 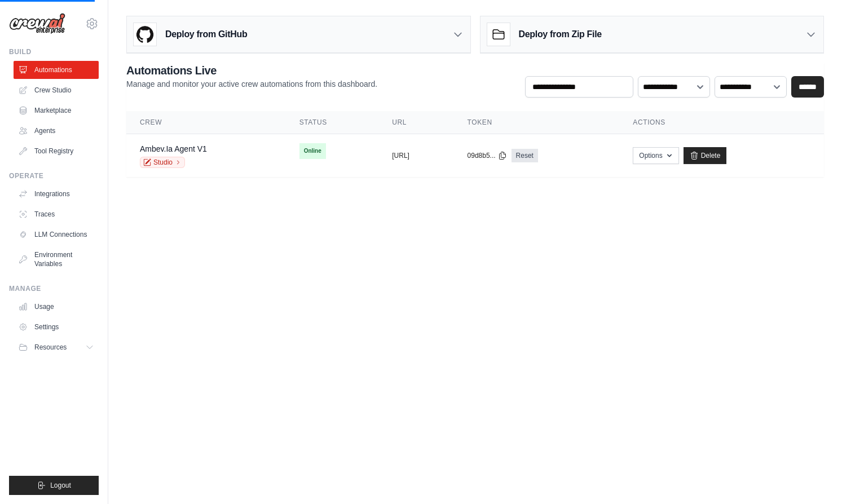 I want to click on button: 09d8b5..., so click(x=488, y=156).